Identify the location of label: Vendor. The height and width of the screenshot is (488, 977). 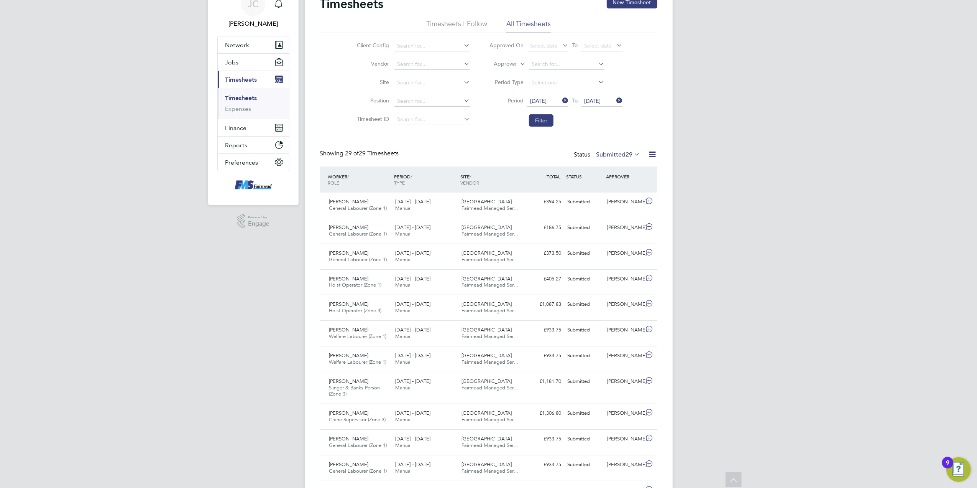
(372, 64).